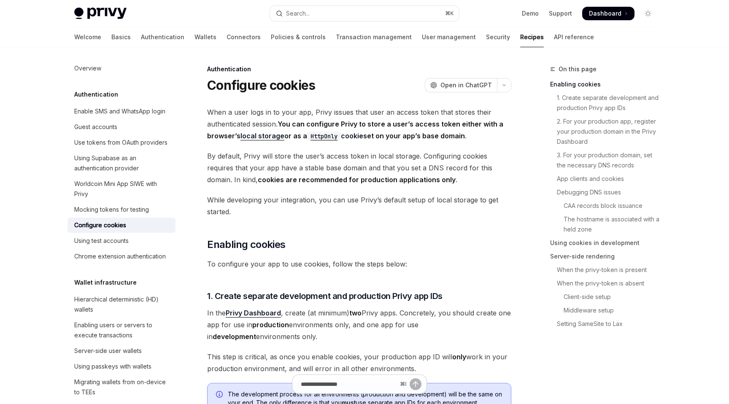  Describe the element at coordinates (122, 387) in the screenshot. I see `a: Migrating wallets from on-device to TEEs` at that location.